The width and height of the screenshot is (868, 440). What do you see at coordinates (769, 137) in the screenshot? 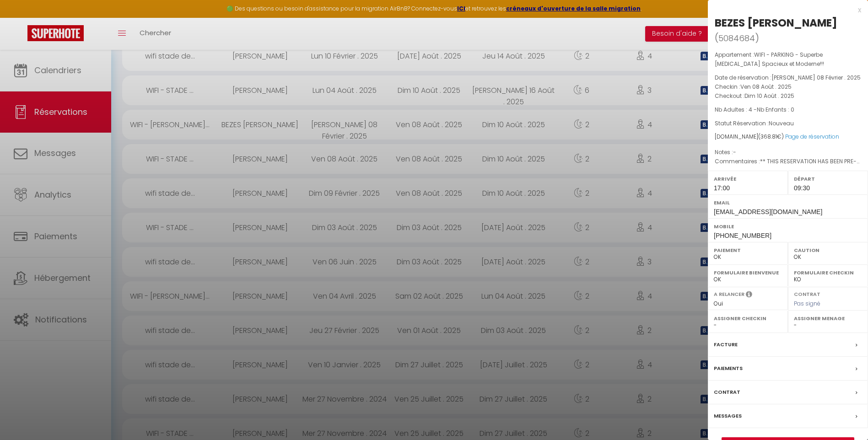
I see `span: 368.81` at bounding box center [769, 137].